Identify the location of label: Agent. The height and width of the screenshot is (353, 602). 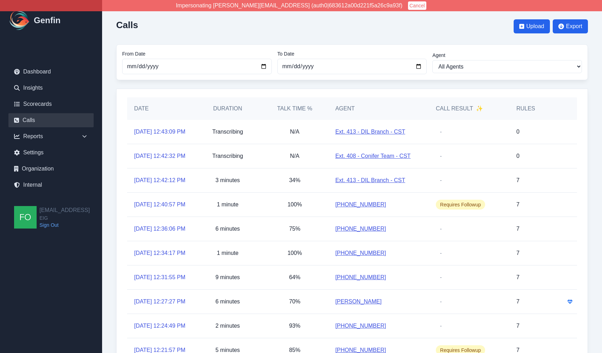
(507, 55).